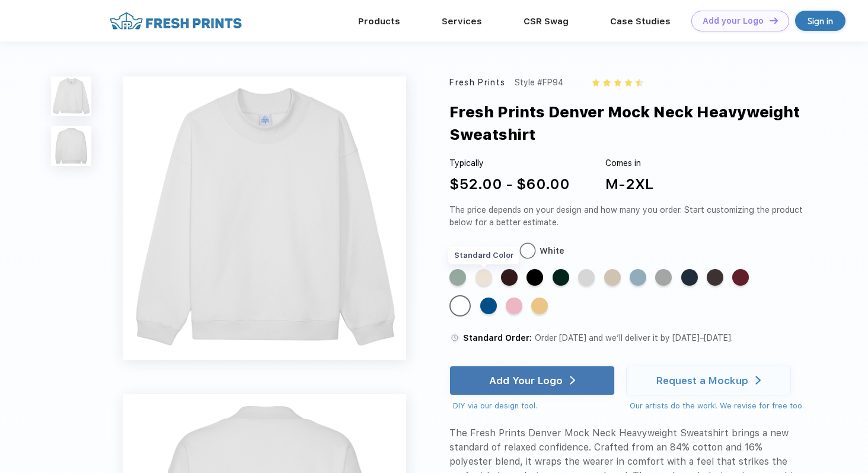  I want to click on div: Heathered Grey, so click(664, 278).